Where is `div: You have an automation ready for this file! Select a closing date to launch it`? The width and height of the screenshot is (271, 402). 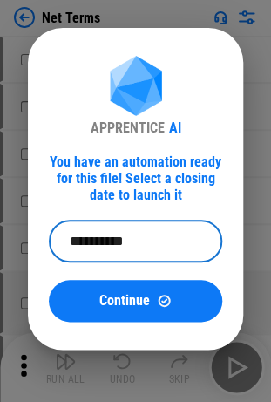
div: You have an automation ready for this file! Select a closing date to launch it is located at coordinates (135, 178).